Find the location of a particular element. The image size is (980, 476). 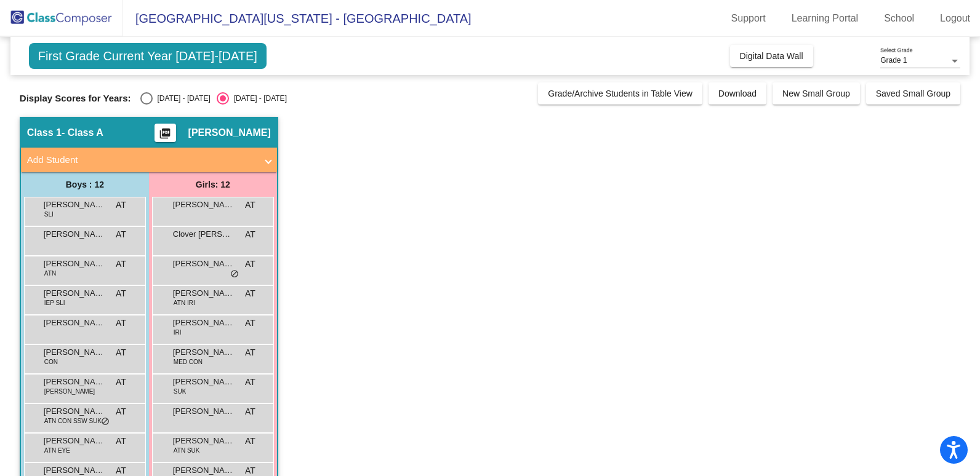

button: Print Students Details is located at coordinates (165, 133).